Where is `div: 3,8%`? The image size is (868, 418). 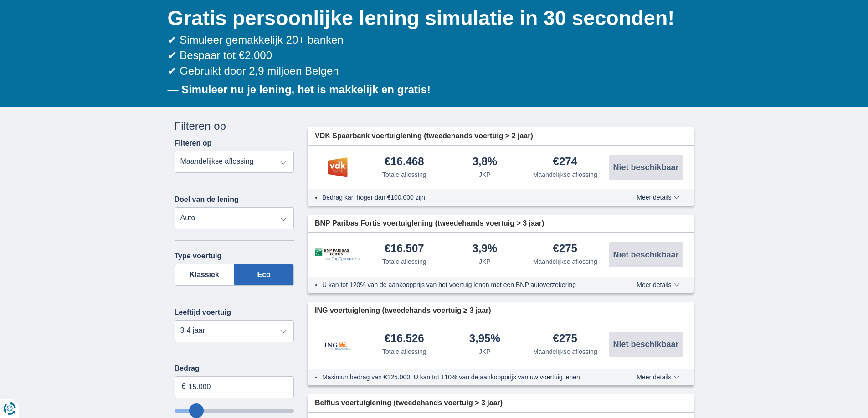 div: 3,8% is located at coordinates (485, 162).